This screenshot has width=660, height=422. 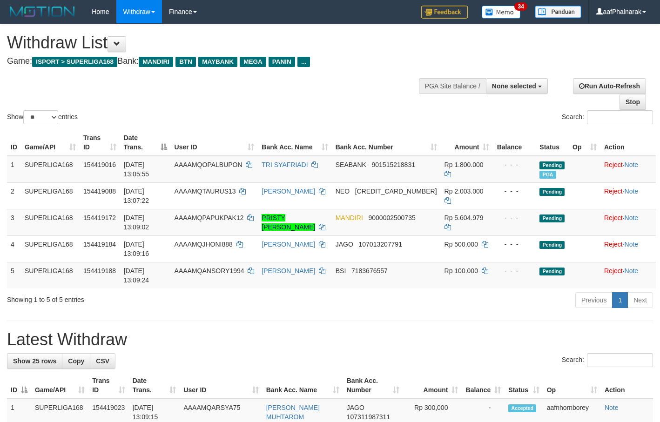 I want to click on img: Button%20Memo.svg, so click(x=501, y=12).